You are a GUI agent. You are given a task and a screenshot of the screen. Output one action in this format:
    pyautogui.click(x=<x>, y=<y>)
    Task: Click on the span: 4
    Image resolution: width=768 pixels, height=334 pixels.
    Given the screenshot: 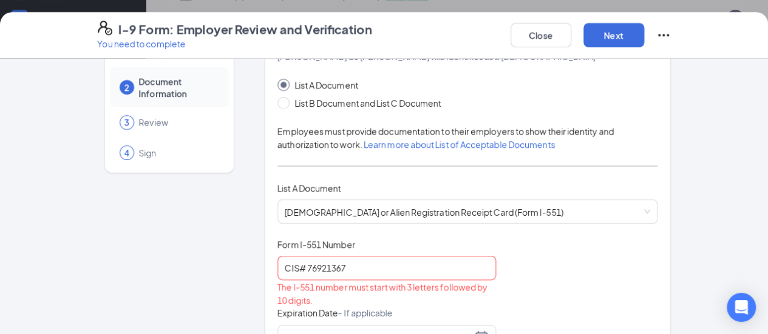 What is the action you would take?
    pyautogui.click(x=127, y=153)
    